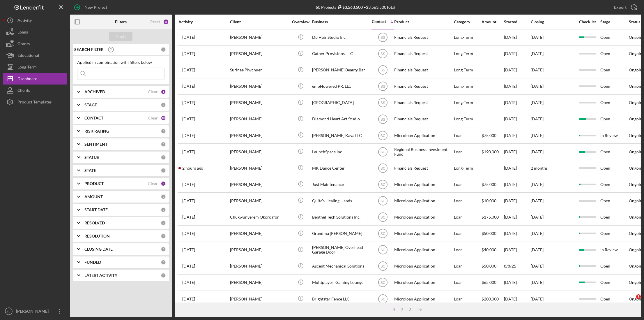  What do you see at coordinates (35, 21) in the screenshot?
I see `button: Activity` at bounding box center [35, 21].